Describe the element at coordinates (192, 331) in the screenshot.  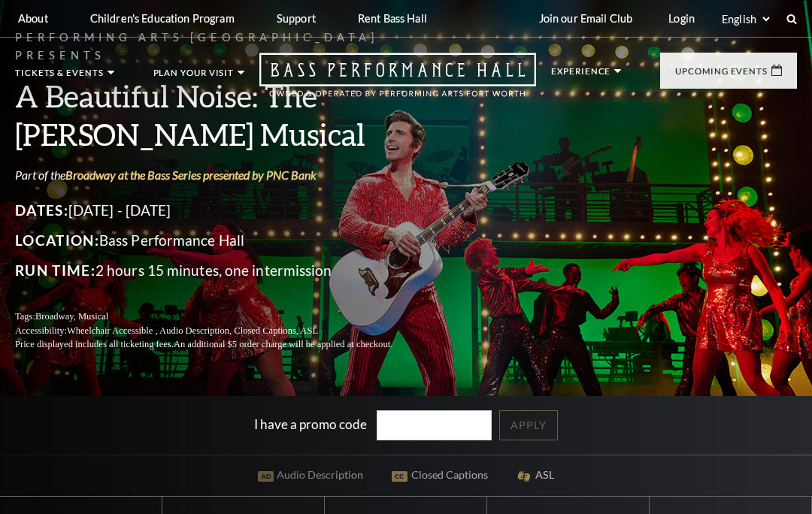
I see `span: Wheelchair Accessible , Audio Description, Closed Captions, ASL` at that location.